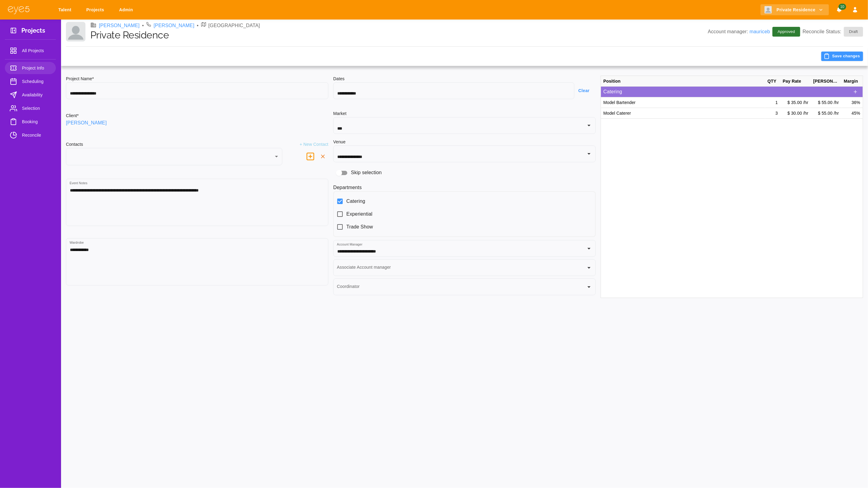 Image resolution: width=868 pixels, height=488 pixels. Describe the element at coordinates (74, 145) in the screenshot. I see `h6: Contacts` at that location.